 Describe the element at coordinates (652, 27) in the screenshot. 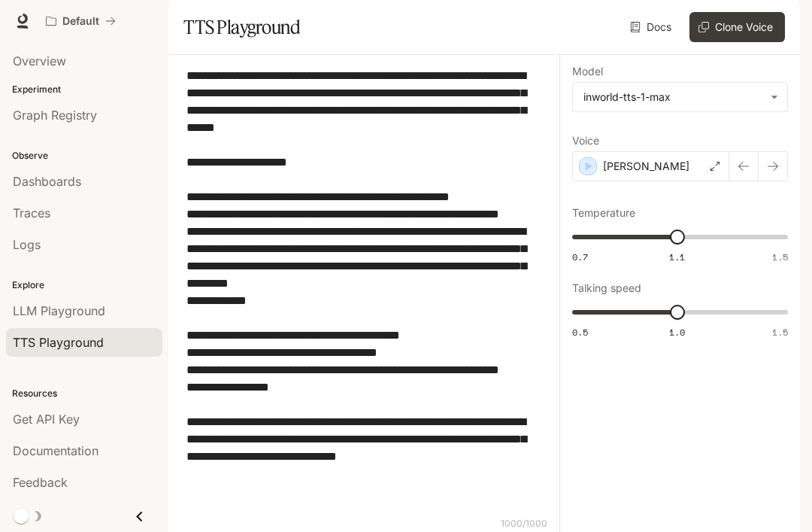

I see `a: Docs` at that location.